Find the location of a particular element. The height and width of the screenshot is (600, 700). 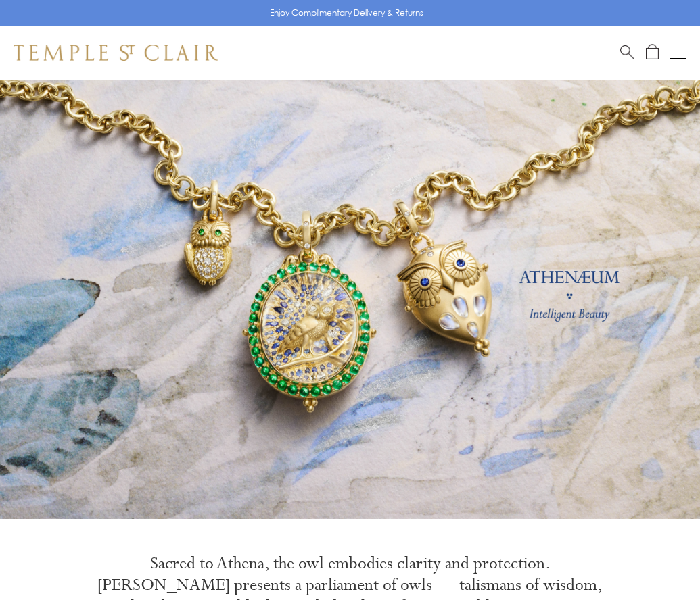

button: Open navigation is located at coordinates (678, 52).